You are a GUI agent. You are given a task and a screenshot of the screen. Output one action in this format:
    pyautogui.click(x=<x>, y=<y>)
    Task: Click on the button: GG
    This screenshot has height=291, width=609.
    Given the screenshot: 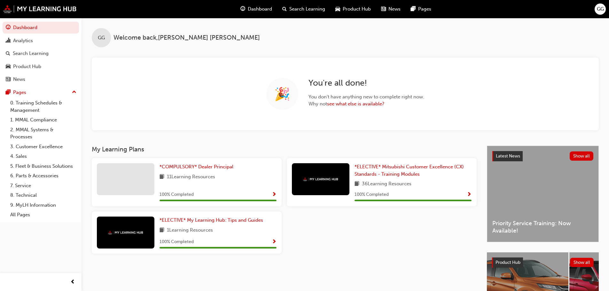 What is the action you would take?
    pyautogui.click(x=600, y=9)
    